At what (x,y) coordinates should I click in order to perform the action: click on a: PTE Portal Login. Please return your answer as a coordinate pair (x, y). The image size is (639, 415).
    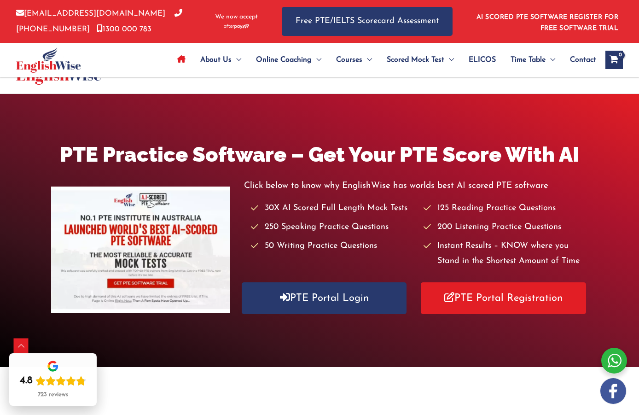
    Looking at the image, I should click on (324, 298).